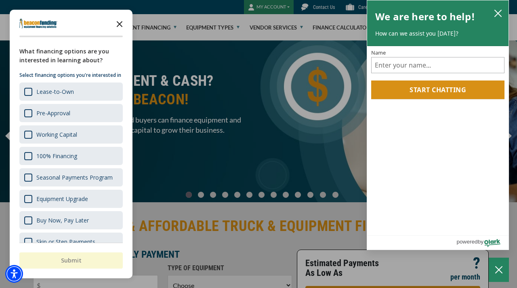  Describe the element at coordinates (71, 144) in the screenshot. I see `div: Survey` at that location.